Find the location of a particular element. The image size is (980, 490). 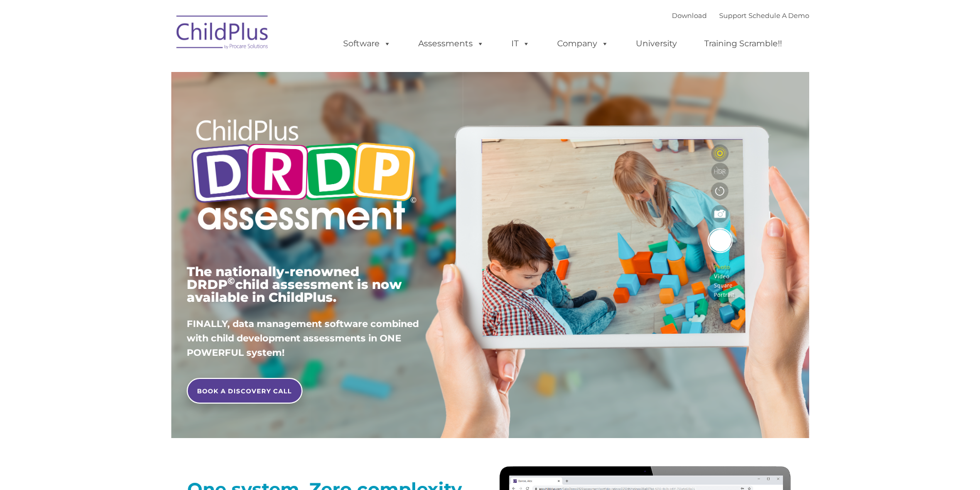

a: IT is located at coordinates (520, 44).